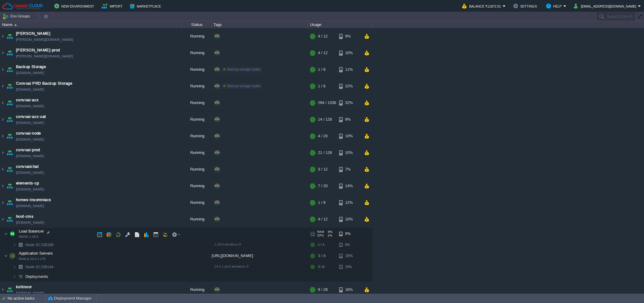  I want to click on a: convoai-acx-uat, so click(31, 117).